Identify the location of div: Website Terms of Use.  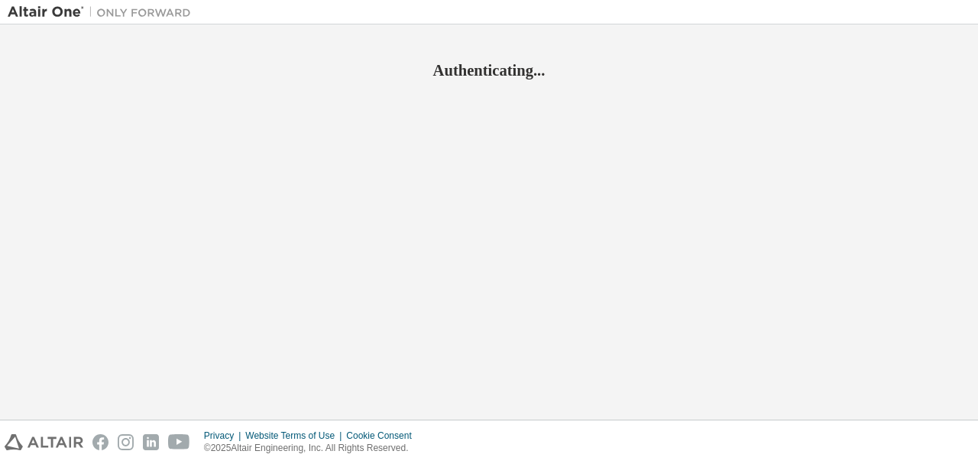
(296, 436).